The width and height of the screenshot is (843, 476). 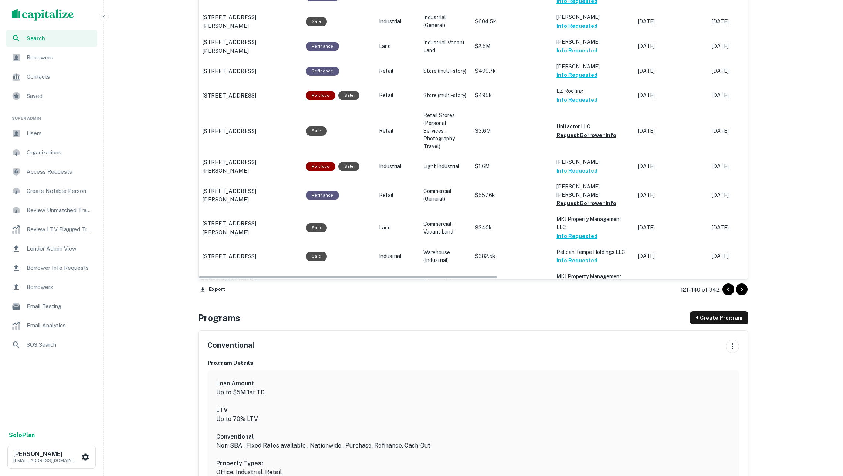 What do you see at coordinates (51, 268) in the screenshot?
I see `div: Borrower Info Requests` at bounding box center [51, 268].